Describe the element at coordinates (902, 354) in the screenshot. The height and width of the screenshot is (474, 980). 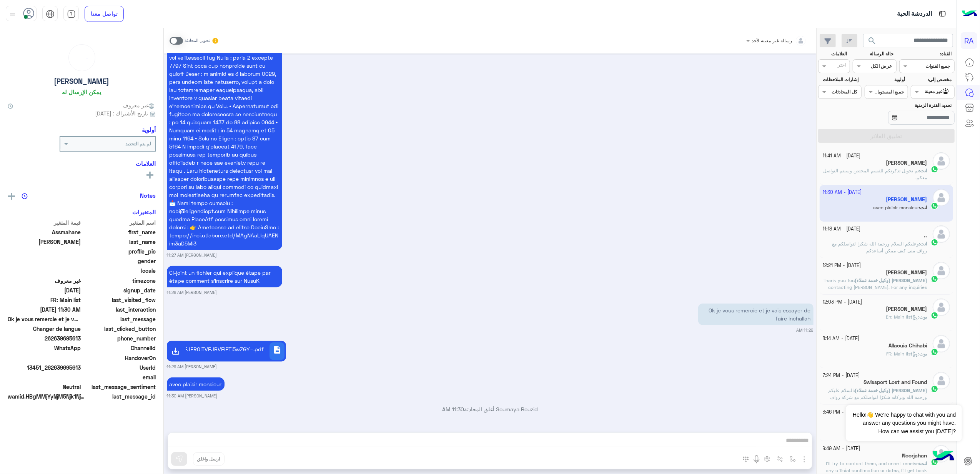
I see `span: FR: Main list` at that location.